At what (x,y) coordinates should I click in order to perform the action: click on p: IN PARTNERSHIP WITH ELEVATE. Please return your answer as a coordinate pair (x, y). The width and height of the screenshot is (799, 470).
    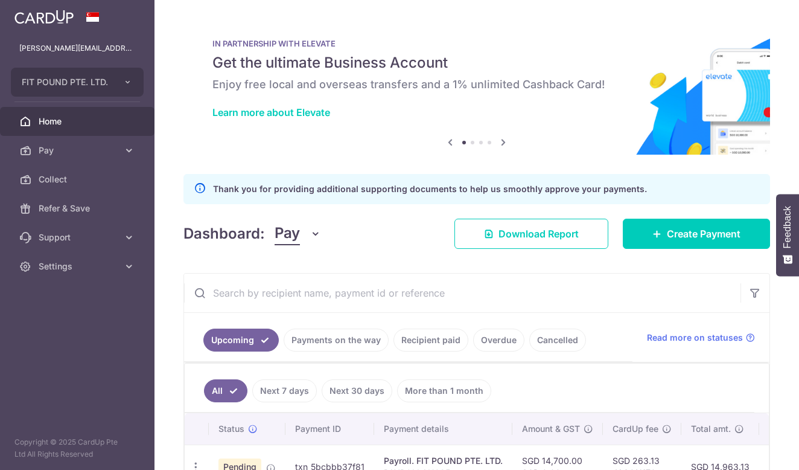
    Looking at the image, I should click on (477, 43).